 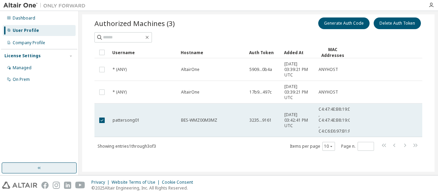 I want to click on img: youtube.svg, so click(x=80, y=185).